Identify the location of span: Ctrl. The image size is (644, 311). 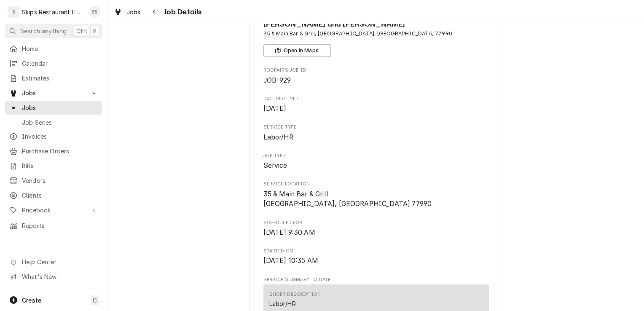
(82, 31).